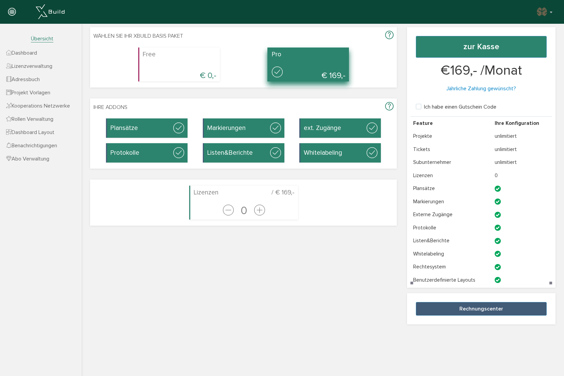 This screenshot has height=376, width=564. I want to click on td: Projekte, so click(451, 136).